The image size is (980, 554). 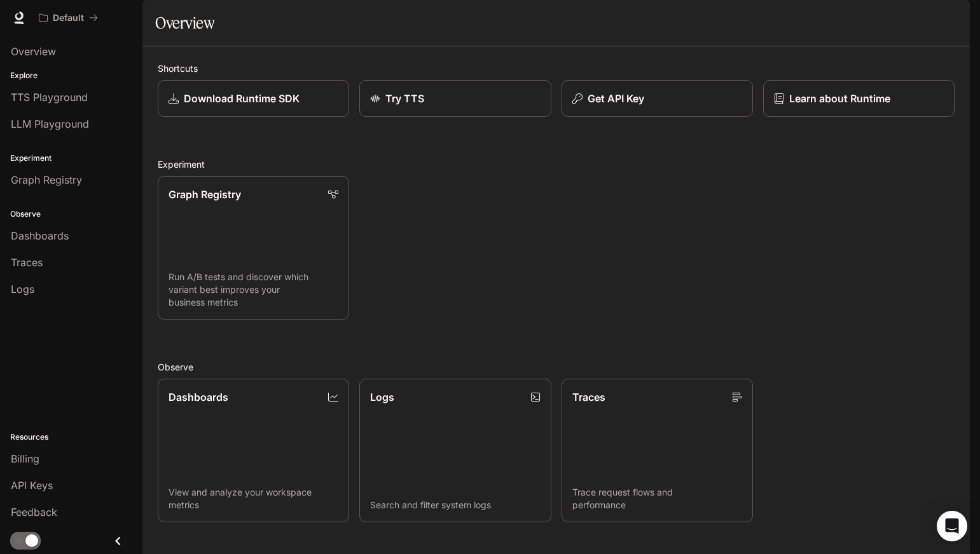 I want to click on p: Graph Registry, so click(x=204, y=194).